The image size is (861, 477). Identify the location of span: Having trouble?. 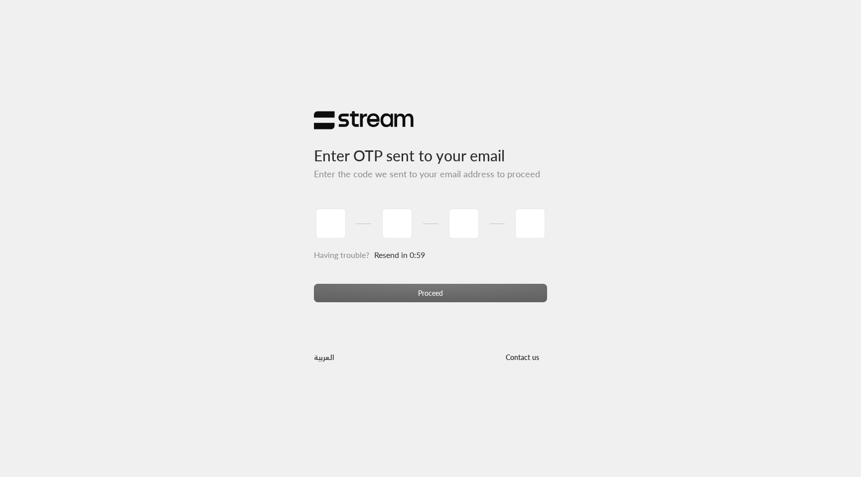
(341, 255).